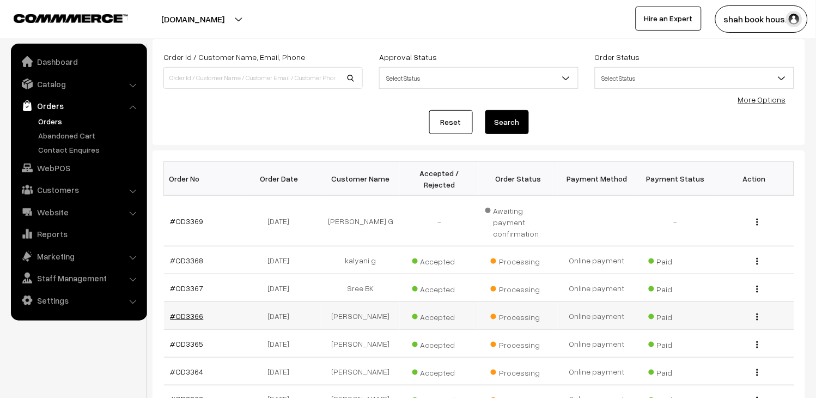 The image size is (816, 398). Describe the element at coordinates (78, 256) in the screenshot. I see `a: Marketing` at that location.